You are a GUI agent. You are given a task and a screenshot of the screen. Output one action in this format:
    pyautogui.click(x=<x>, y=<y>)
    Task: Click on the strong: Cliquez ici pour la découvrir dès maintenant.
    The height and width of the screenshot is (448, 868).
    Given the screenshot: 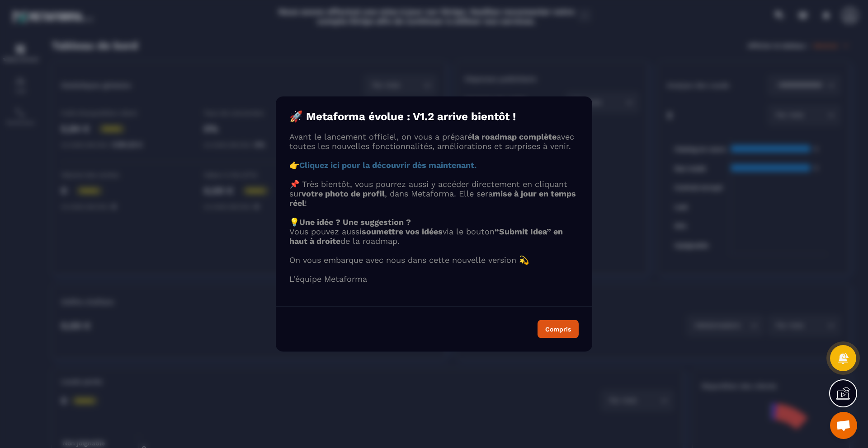 What is the action you would take?
    pyautogui.click(x=388, y=165)
    